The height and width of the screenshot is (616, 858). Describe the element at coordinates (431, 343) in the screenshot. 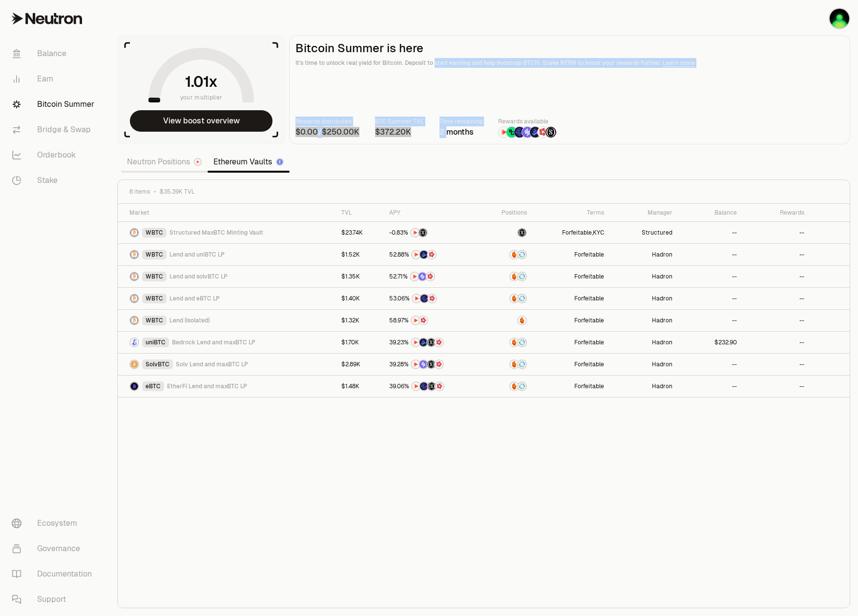

I see `button: NTRNBedrock DiamondsStructured PointsMars Fragments` at that location.